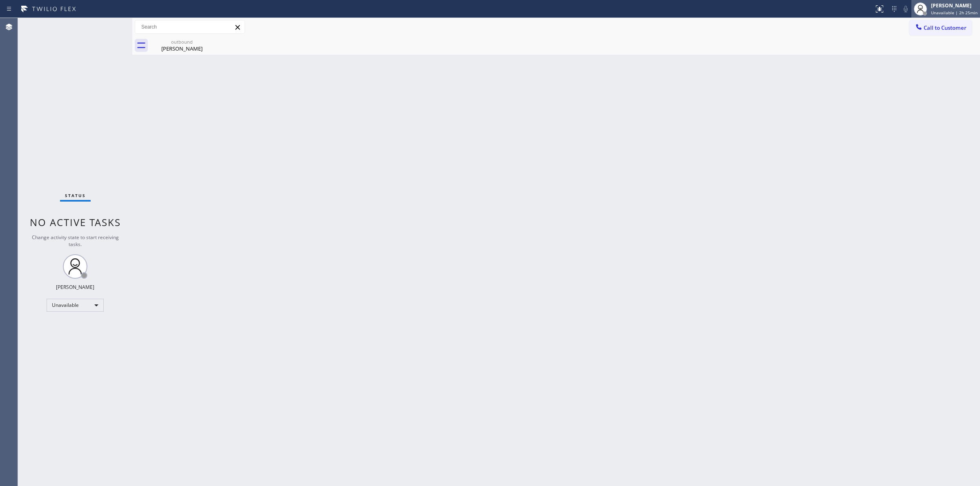  What do you see at coordinates (954, 13) in the screenshot?
I see `span: Unavailable | 2h 25min` at bounding box center [954, 13].